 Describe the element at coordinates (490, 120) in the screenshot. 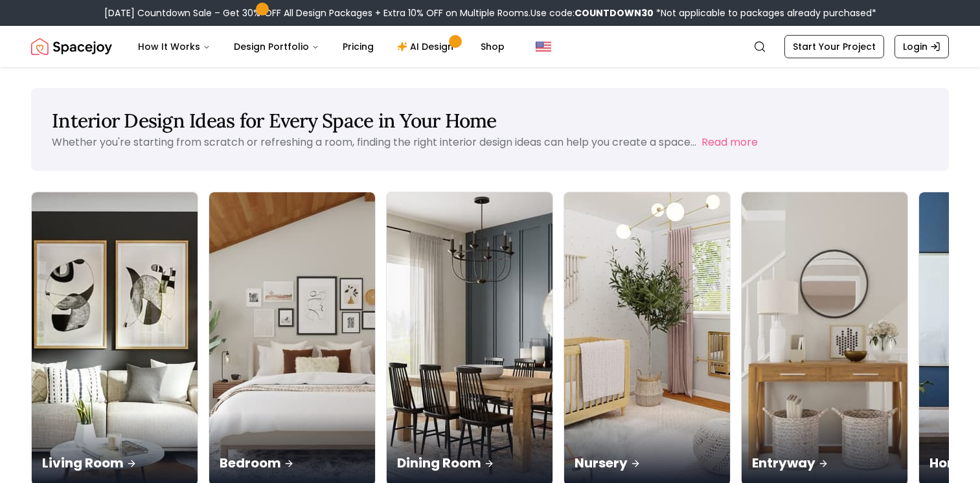

I see `h1: Interior Design Ideas for Every Space in Your Home` at that location.